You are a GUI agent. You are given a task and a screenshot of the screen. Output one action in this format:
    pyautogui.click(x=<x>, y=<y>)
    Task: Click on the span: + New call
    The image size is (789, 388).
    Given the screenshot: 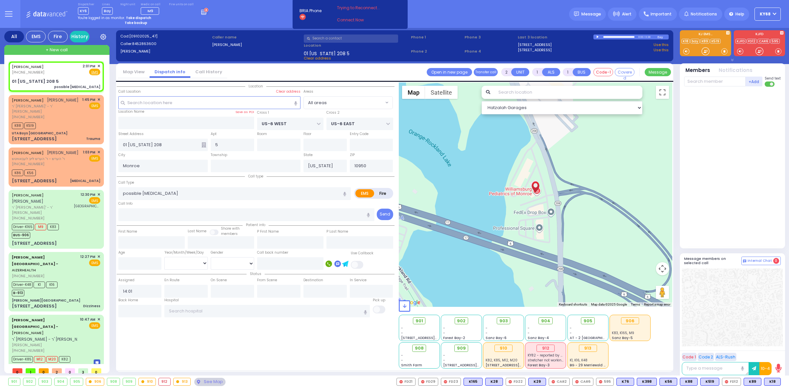 What is the action you would take?
    pyautogui.click(x=57, y=50)
    